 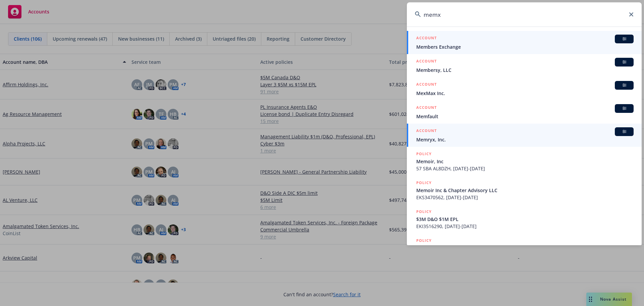 What do you see at coordinates (524, 248) in the screenshot?
I see `a: POLICYMemoir Inc. & Chapter Advisory, LLC - Excess Liability` at bounding box center [524, 248].